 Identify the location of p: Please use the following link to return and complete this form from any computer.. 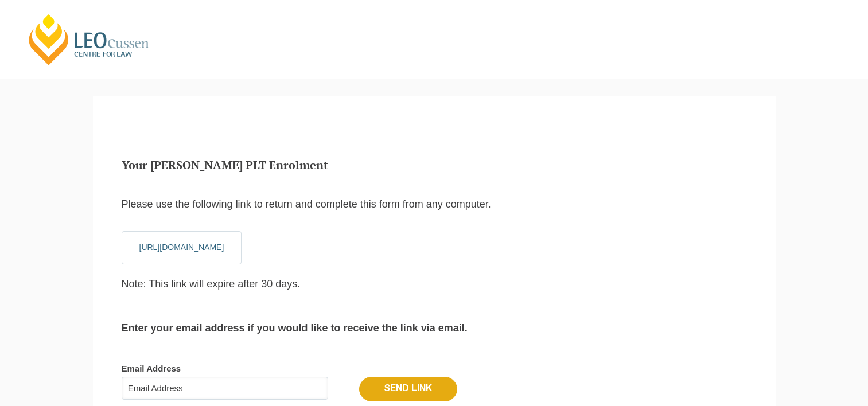
(434, 204).